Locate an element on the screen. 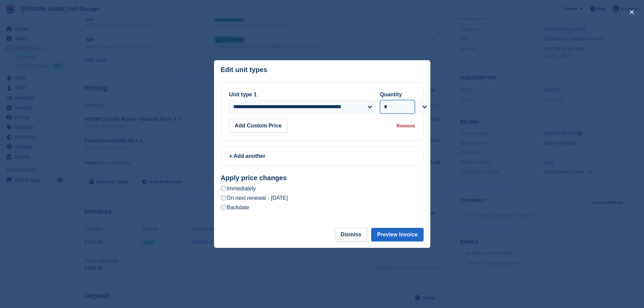 The image size is (644, 308). button: Add Custom Price is located at coordinates (258, 125).